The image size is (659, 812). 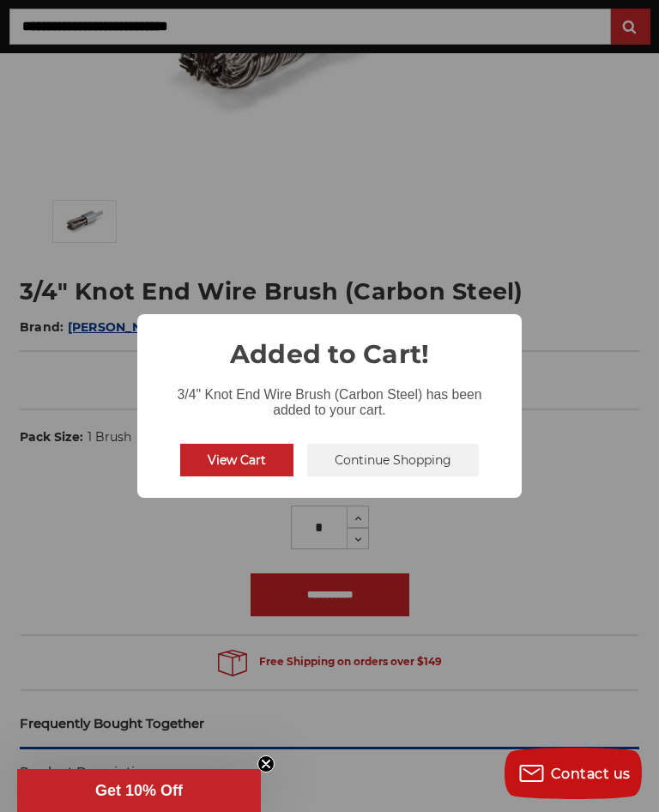 What do you see at coordinates (393, 460) in the screenshot?
I see `button: Continue Shopping` at bounding box center [393, 460].